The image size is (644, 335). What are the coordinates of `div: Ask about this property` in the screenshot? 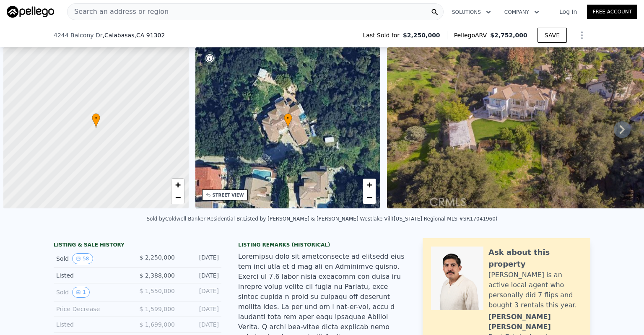 It's located at (535, 258).